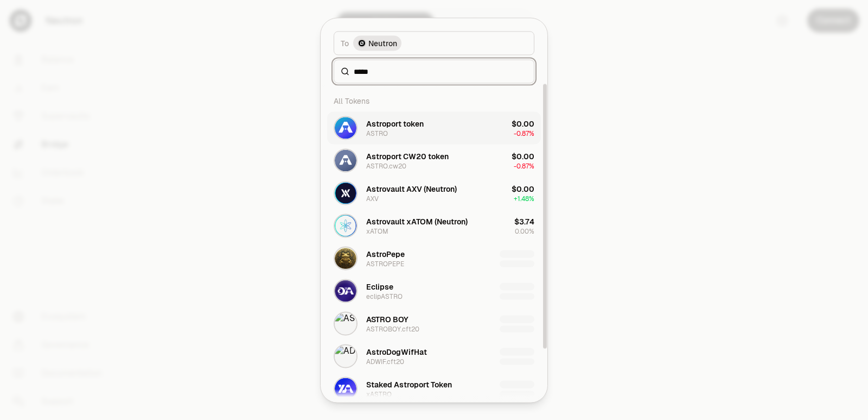 The image size is (868, 420). What do you see at coordinates (377, 231) in the screenshot?
I see `div: xATOM` at bounding box center [377, 231].